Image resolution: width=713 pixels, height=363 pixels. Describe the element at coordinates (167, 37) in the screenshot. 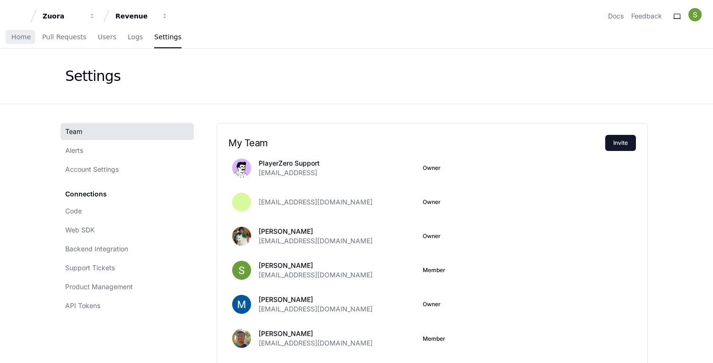

I see `a: Settings` at that location.